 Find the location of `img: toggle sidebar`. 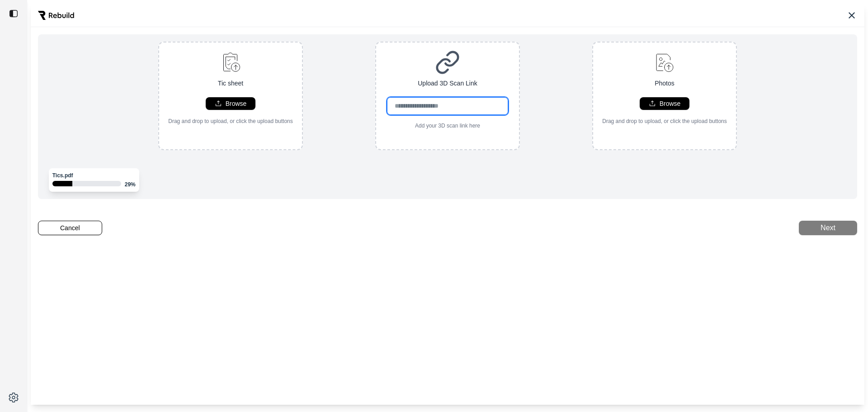

img: toggle sidebar is located at coordinates (13, 13).